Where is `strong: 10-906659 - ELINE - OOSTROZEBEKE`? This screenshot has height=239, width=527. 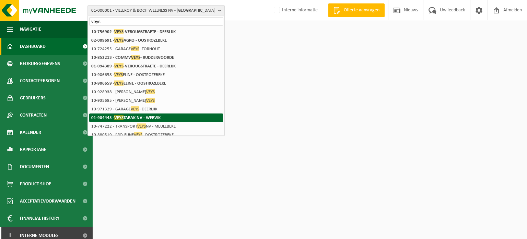
strong: 10-906659 - ELINE - OOSTROZEBEKE is located at coordinates (129, 83).